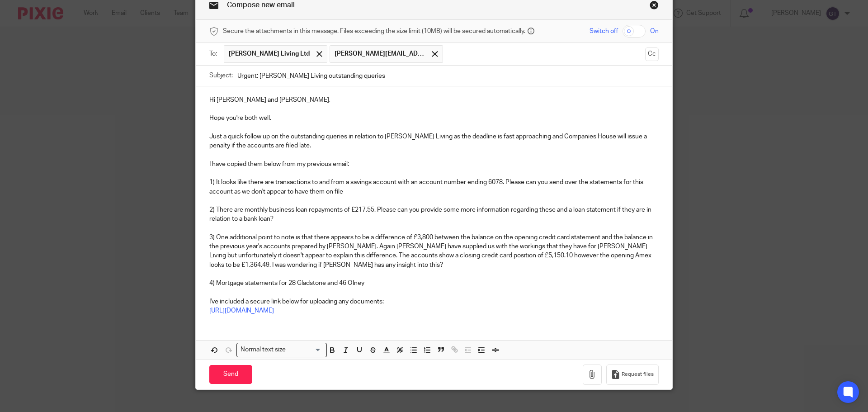 This screenshot has width=868, height=412. Describe the element at coordinates (263, 350) in the screenshot. I see `span: Normal text size` at that location.